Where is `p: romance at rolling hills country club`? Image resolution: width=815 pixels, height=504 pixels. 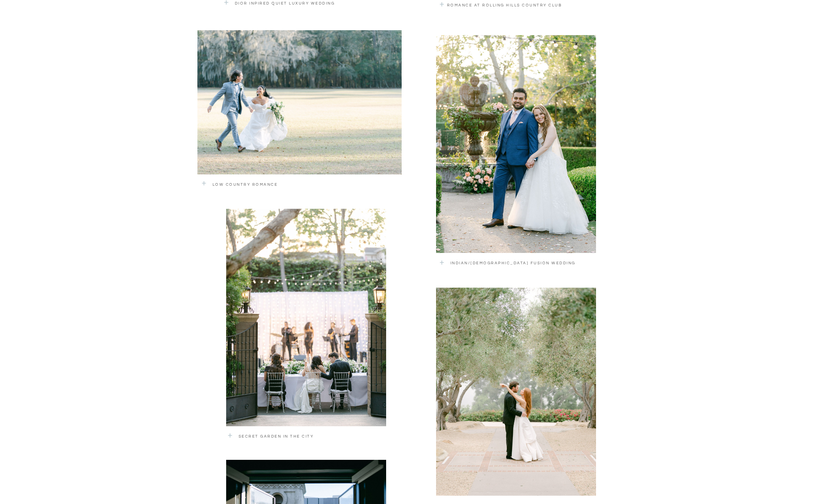 p: romance at rolling hills country club is located at coordinates (518, 7).